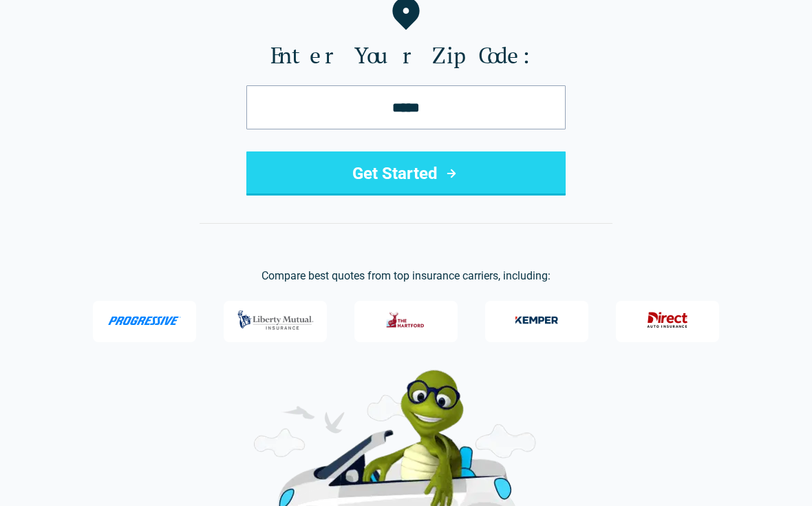 This screenshot has width=812, height=506. Describe the element at coordinates (145, 321) in the screenshot. I see `img: Progressive` at that location.